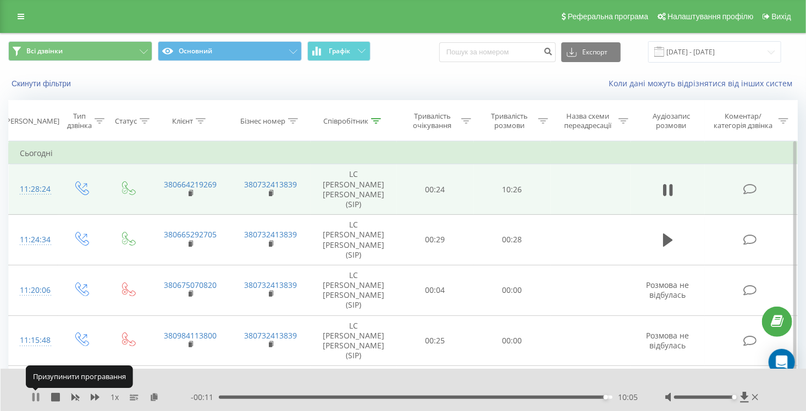 This screenshot has height=411, width=806. What do you see at coordinates (588, 121) in the screenshot?
I see `div: Назва схеми переадресації` at bounding box center [588, 121].